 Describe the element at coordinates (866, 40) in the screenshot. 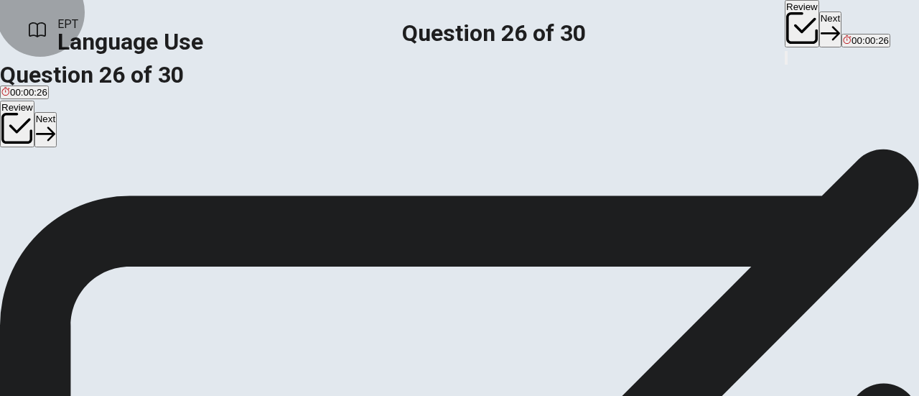

I see `button: 00:00:26` at that location.